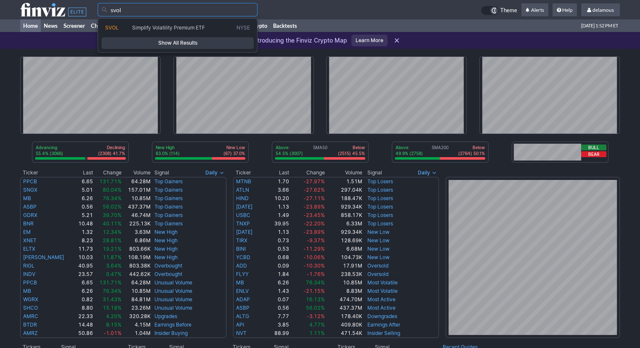  Describe the element at coordinates (378, 240) in the screenshot. I see `a: New Low` at that location.